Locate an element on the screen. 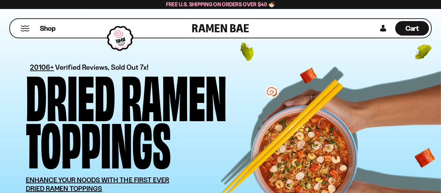 This screenshot has width=441, height=193. button: Mobile Menu Trigger is located at coordinates (25, 28).